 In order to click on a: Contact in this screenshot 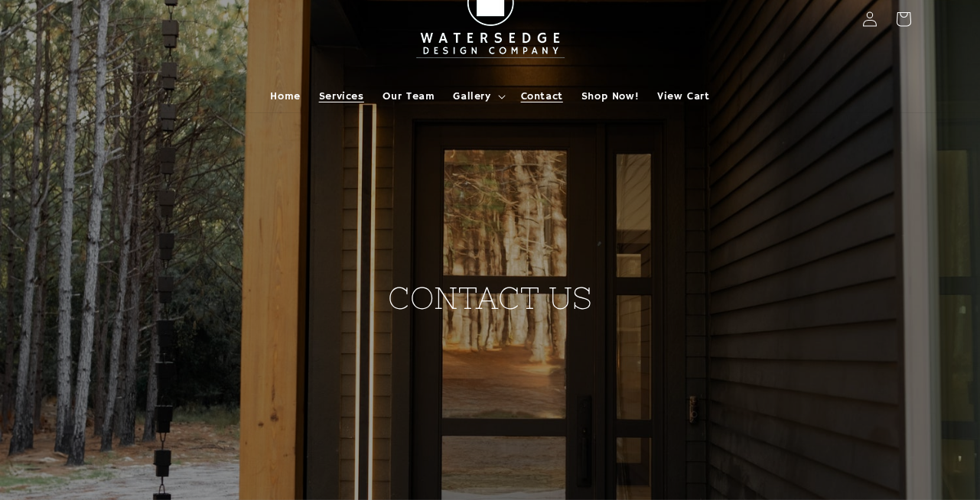, I will do `click(542, 97)`.